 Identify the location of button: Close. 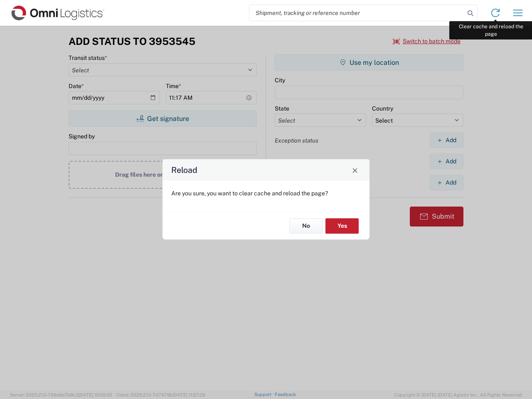
(355, 170).